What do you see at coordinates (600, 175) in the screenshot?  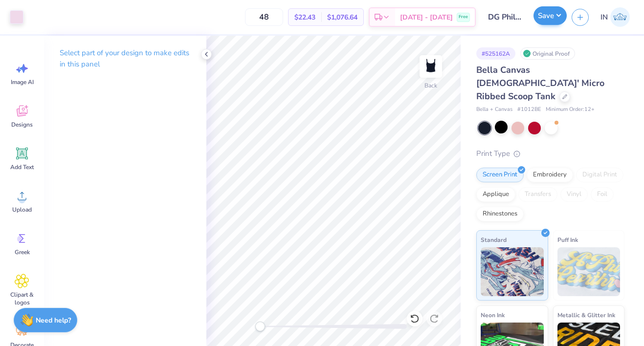 I see `div: Digital Print` at bounding box center [600, 175].